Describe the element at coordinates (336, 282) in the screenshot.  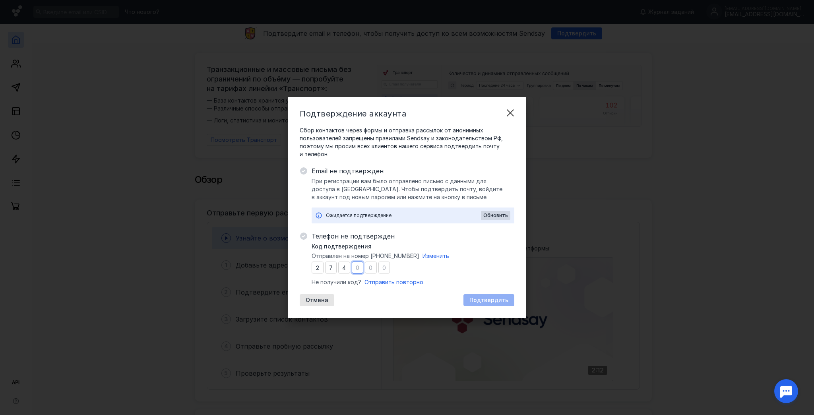
I see `span: Не получили код?` at that location.